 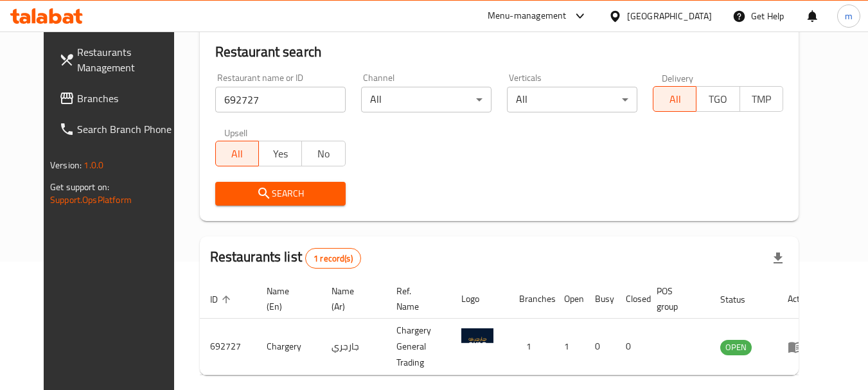 I want to click on td: Chargery, so click(x=288, y=347).